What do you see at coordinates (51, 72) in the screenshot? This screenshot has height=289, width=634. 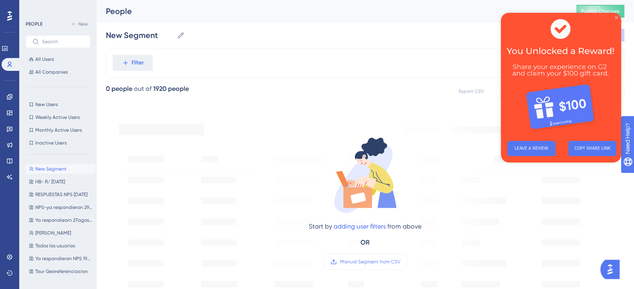 I see `span: All Companies` at bounding box center [51, 72].